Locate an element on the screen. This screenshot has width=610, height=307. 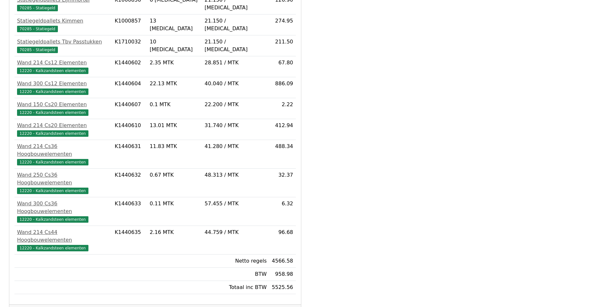
td: Totaal inc BTW is located at coordinates (236, 287).